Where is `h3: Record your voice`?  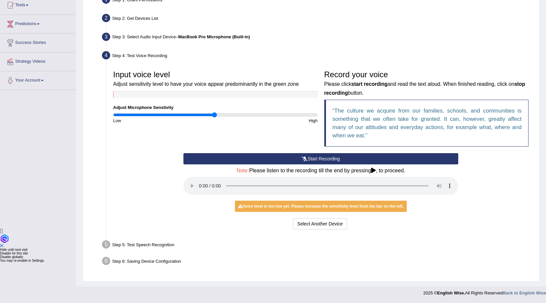
h3: Record your voice is located at coordinates (427, 83).